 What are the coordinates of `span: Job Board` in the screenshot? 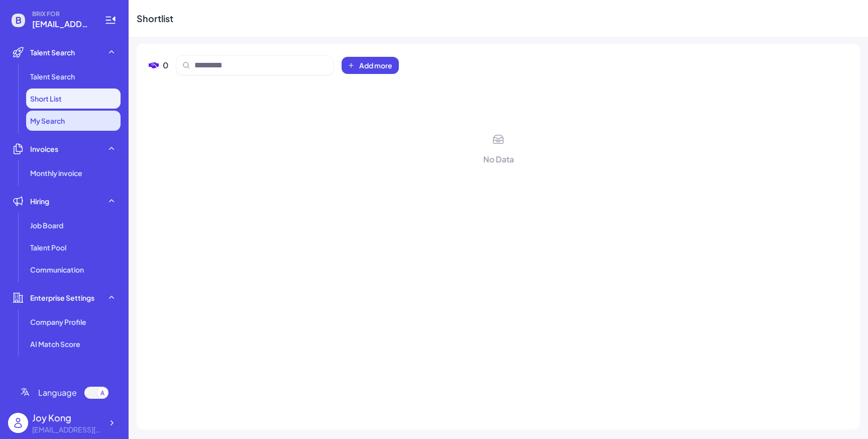 It's located at (47, 225).